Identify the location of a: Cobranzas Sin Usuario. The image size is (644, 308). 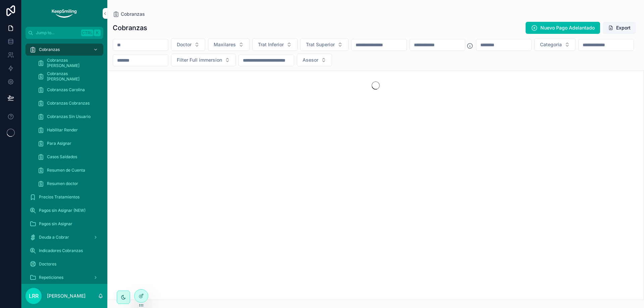
(68, 117).